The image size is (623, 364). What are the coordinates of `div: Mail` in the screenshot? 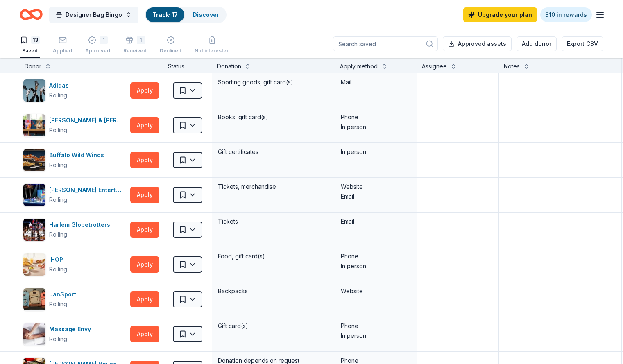 It's located at (376, 82).